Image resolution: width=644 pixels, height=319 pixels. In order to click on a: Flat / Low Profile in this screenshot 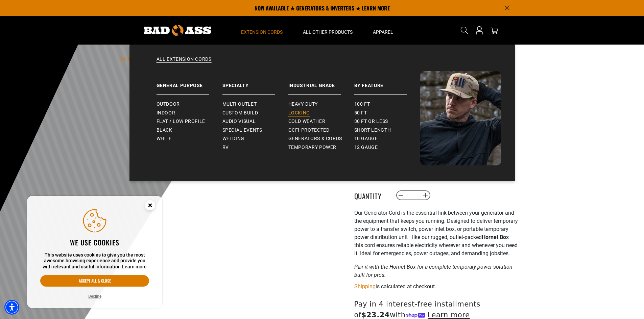, I will do `click(190, 121)`.